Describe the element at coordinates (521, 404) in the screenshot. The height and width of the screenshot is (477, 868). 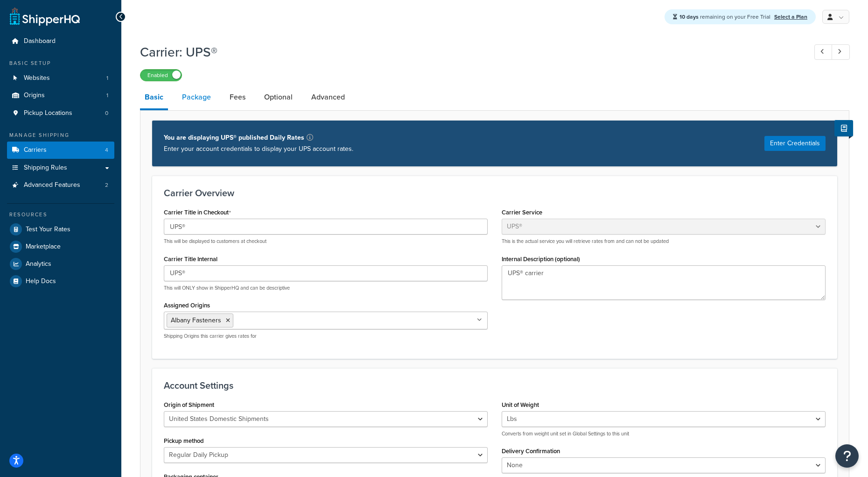
I see `label: Unit of Weight` at that location.